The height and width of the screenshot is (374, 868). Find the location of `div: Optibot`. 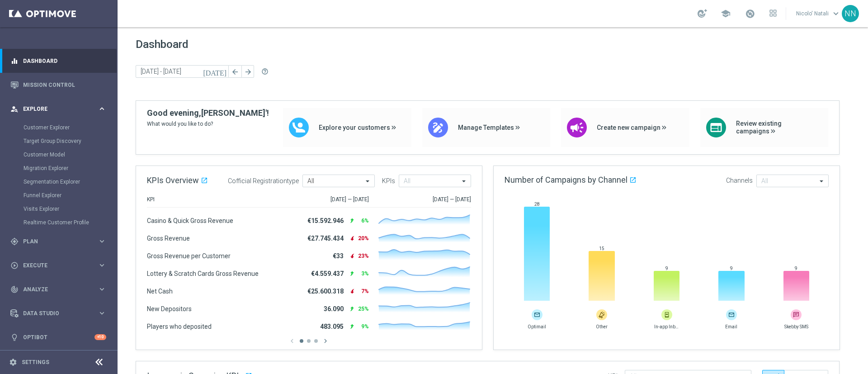

div: Optibot is located at coordinates (59, 337).